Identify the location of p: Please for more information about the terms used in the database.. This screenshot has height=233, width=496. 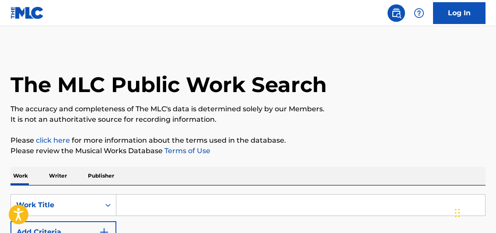
(248, 141).